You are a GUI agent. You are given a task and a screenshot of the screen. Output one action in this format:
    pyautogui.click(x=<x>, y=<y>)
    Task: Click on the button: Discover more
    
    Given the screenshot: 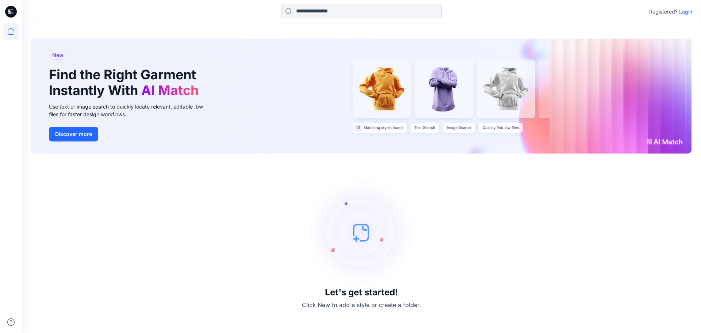 What is the action you would take?
    pyautogui.click(x=73, y=134)
    